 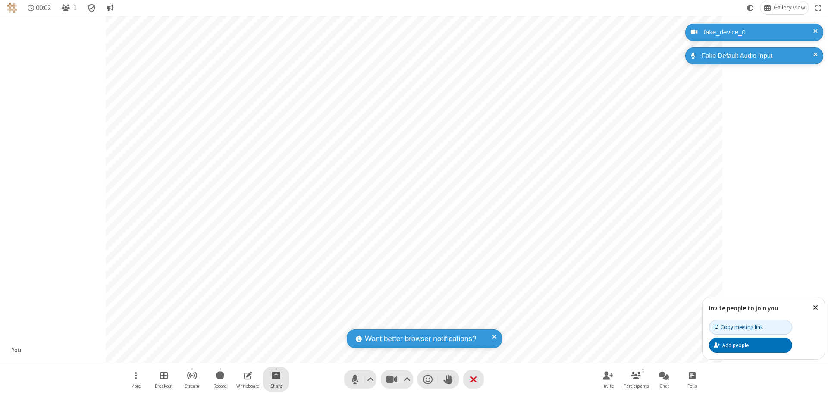 What do you see at coordinates (164, 379) in the screenshot?
I see `button: Manage Breakout Rooms` at bounding box center [164, 379].